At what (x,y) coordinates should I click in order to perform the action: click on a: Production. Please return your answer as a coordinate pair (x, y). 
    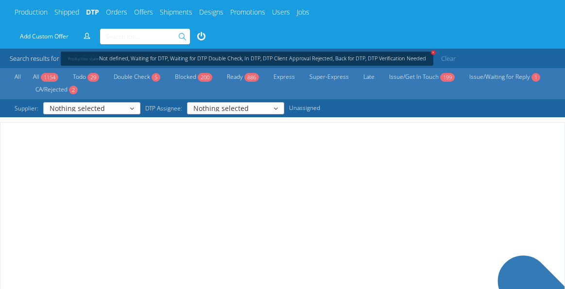
    Looking at the image, I should click on (31, 12).